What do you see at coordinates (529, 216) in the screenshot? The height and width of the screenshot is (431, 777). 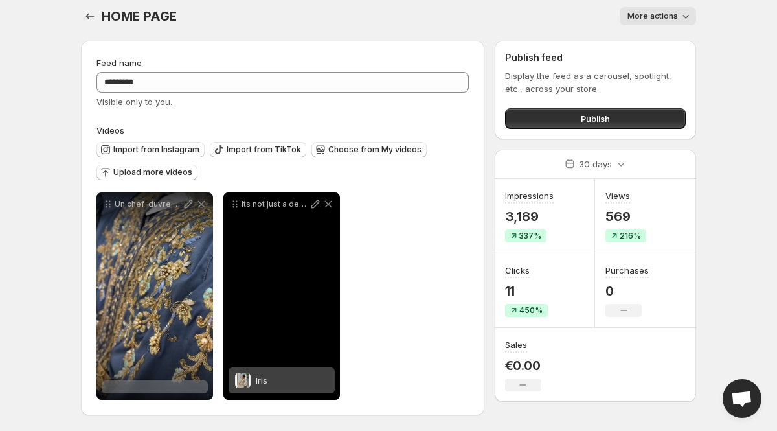 I see `p: 3,189` at bounding box center [529, 216].